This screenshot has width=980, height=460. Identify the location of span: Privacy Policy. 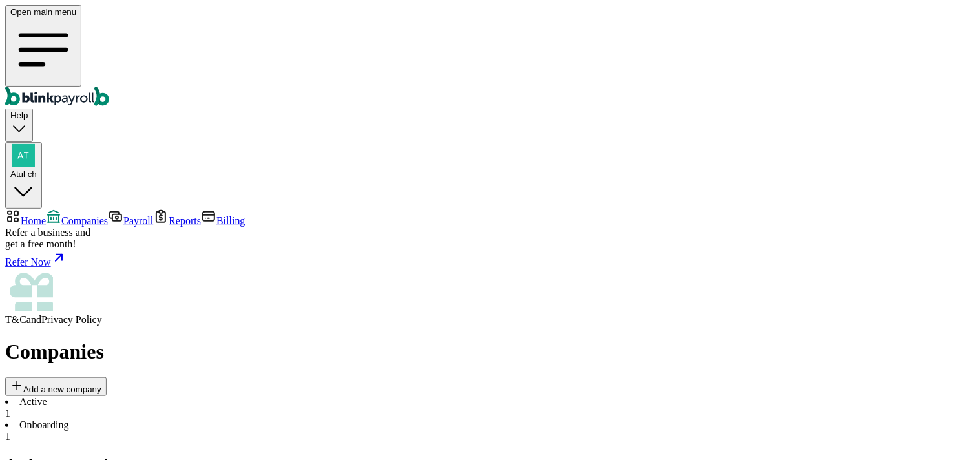
(71, 319).